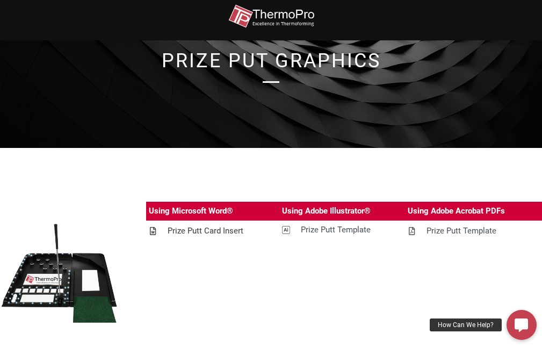  I want to click on div: Prize Putt Card Insert, so click(205, 231).